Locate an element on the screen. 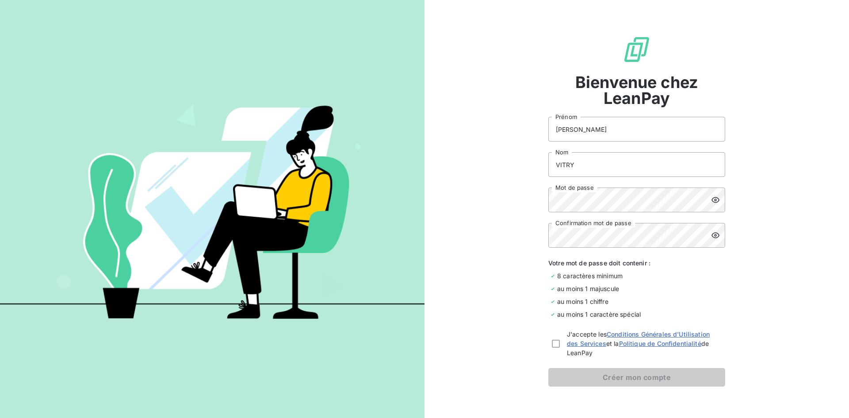 Image resolution: width=849 pixels, height=418 pixels. span: Conditions Générales d'Utilisation des Services is located at coordinates (638, 339).